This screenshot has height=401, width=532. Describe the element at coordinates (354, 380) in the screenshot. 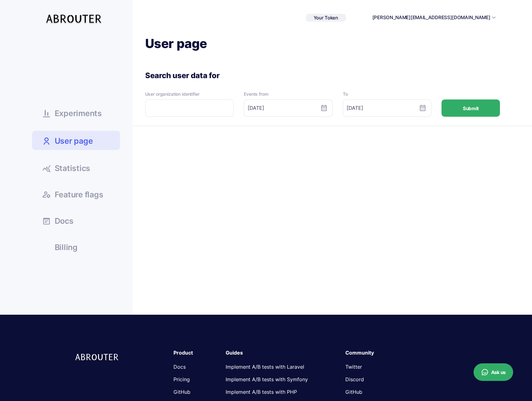

I see `a: Discord` at that location.